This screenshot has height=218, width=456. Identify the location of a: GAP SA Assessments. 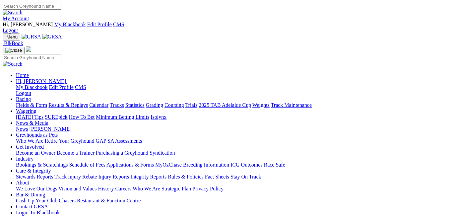
(119, 141).